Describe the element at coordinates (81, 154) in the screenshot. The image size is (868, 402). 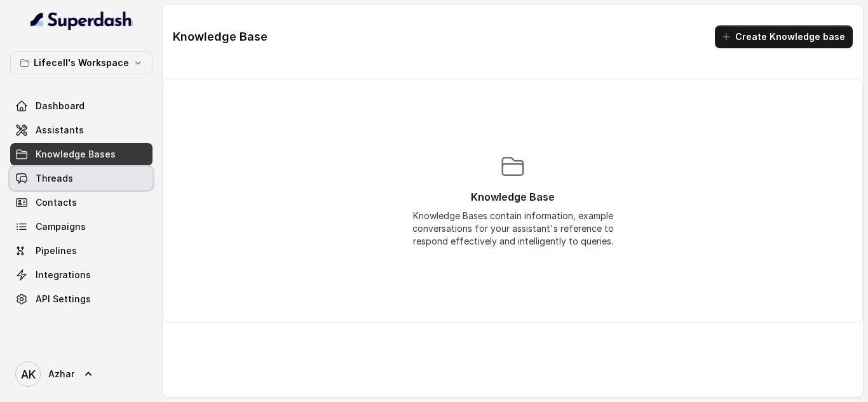
I see `a: Knowledge Bases` at that location.